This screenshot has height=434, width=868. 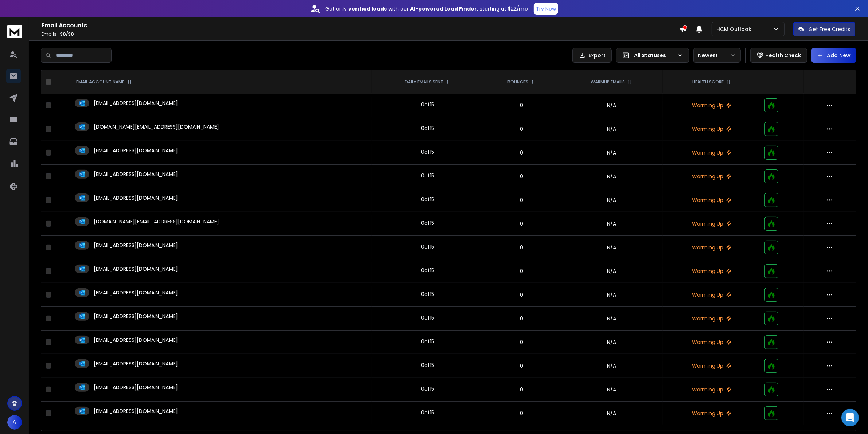 What do you see at coordinates (546, 8) in the screenshot?
I see `button: Try Now` at bounding box center [546, 8].